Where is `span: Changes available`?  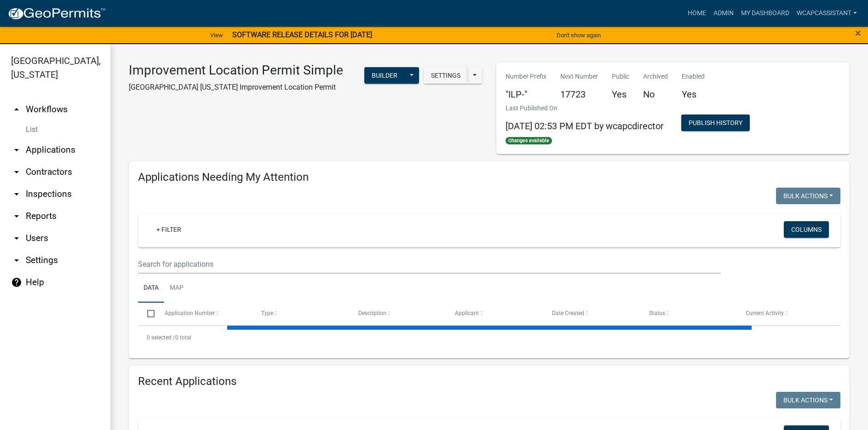 span: Changes available is located at coordinates (529, 140).